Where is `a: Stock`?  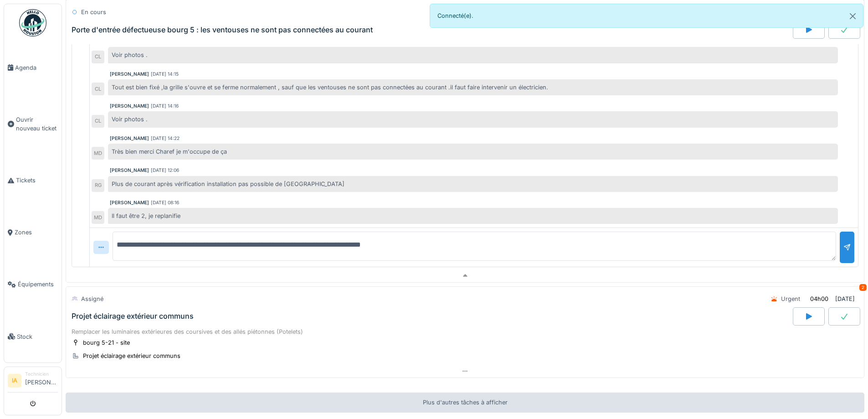 a: Stock is located at coordinates (32, 337).